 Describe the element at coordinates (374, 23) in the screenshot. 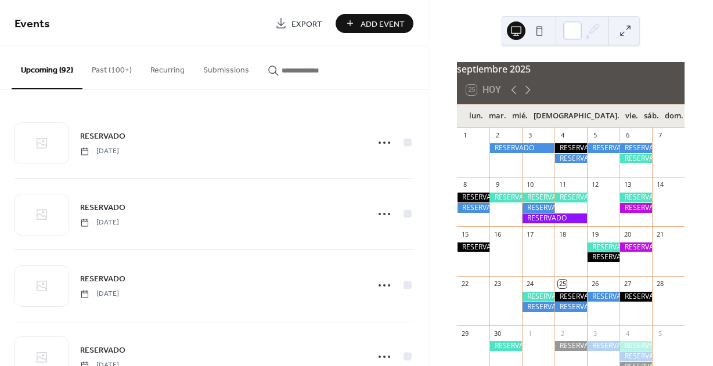

I see `button: Add Event` at that location.